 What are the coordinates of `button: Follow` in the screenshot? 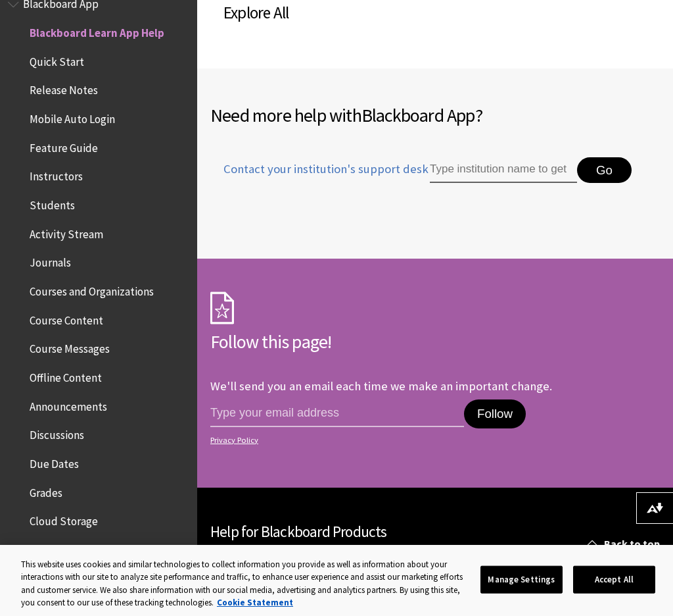 It's located at (495, 414).